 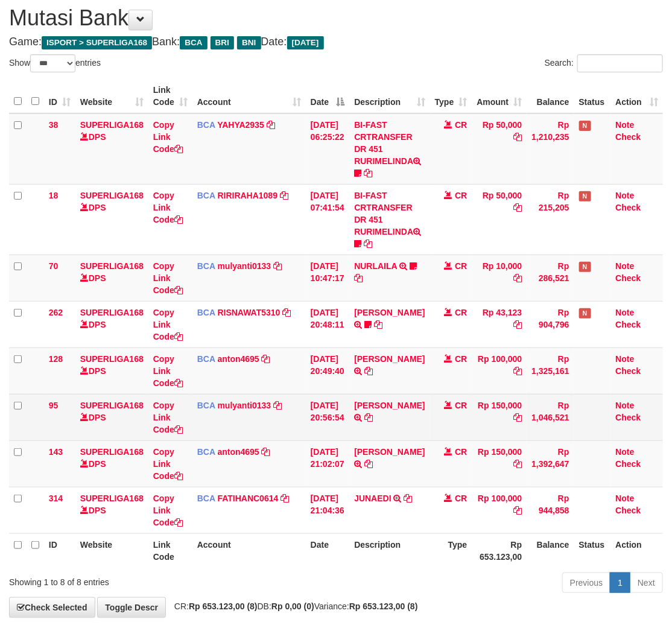 What do you see at coordinates (369, 417) in the screenshot?
I see `a: Copy DEDE PRATIWI to clipboard` at bounding box center [369, 417].